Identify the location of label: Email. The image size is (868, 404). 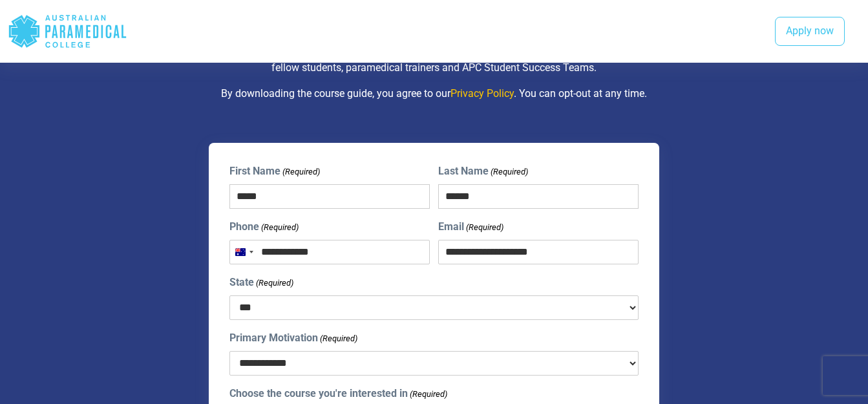
(470, 227).